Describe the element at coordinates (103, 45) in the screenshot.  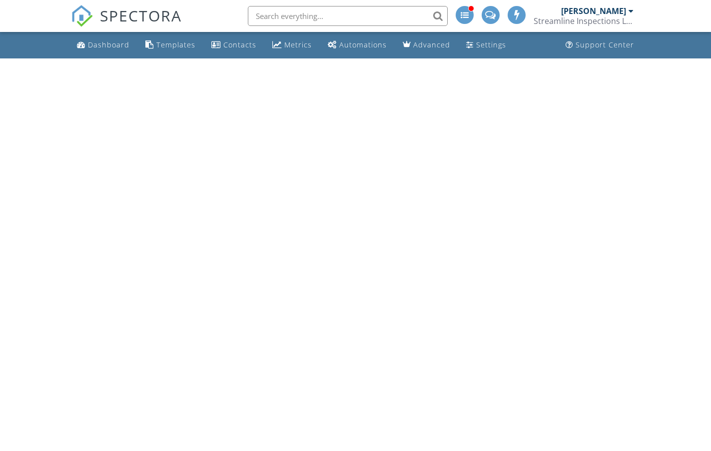
I see `a: Dashboard` at that location.